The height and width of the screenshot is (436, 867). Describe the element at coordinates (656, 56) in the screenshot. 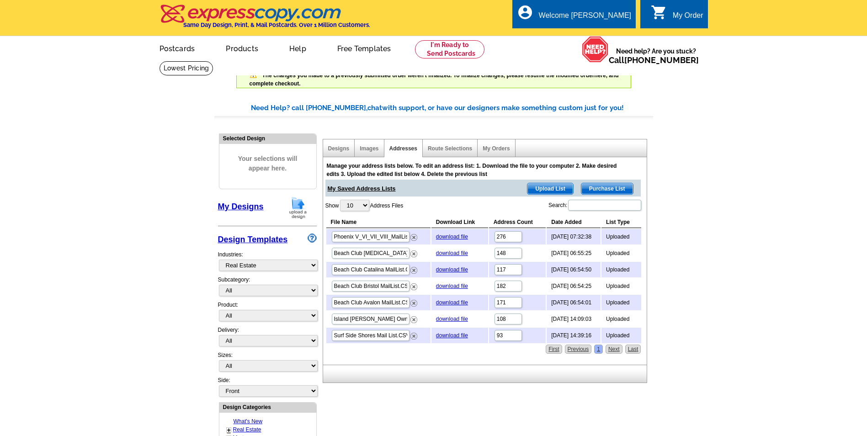

I see `span: Need help? Are you stuck?` at that location.